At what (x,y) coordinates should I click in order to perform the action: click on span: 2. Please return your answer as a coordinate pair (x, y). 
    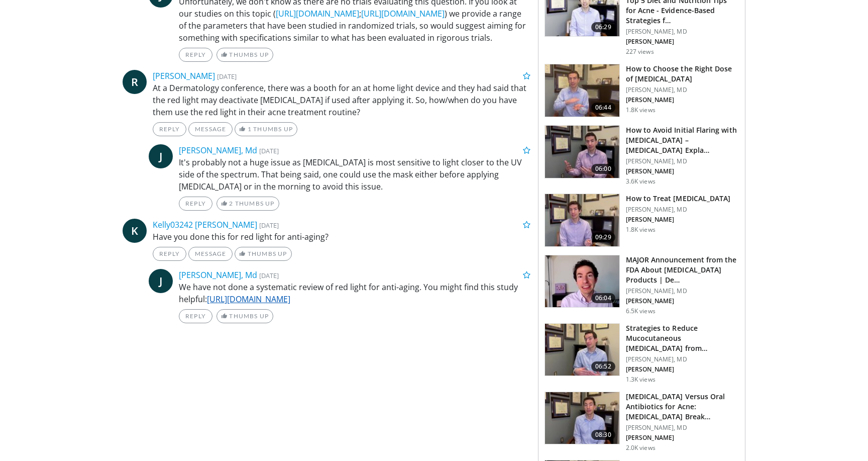
    Looking at the image, I should click on (231, 203).